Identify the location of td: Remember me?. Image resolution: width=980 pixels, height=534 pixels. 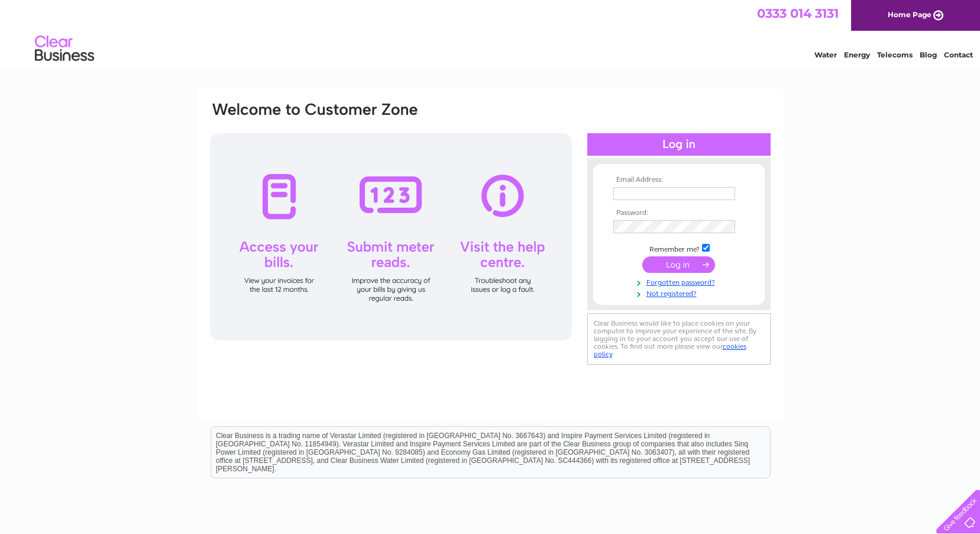
(679, 248).